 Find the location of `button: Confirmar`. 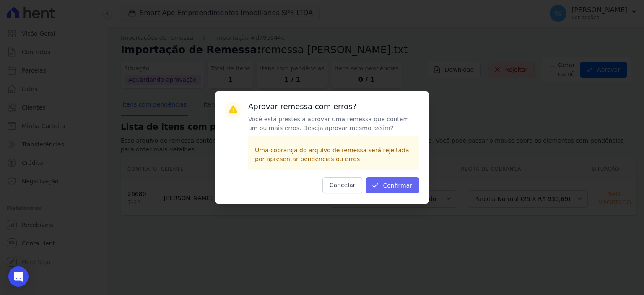

button: Confirmar is located at coordinates (392, 184).